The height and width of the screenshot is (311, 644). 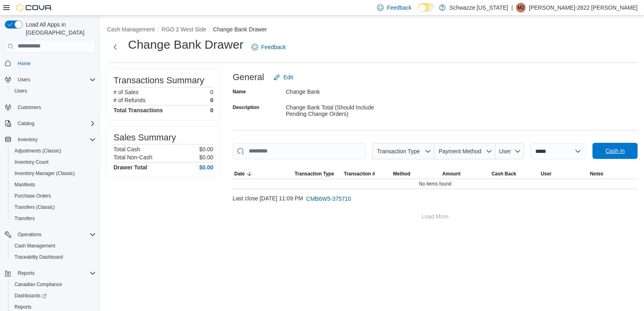 What do you see at coordinates (26, 123) in the screenshot?
I see `button: Catalog` at bounding box center [26, 123].